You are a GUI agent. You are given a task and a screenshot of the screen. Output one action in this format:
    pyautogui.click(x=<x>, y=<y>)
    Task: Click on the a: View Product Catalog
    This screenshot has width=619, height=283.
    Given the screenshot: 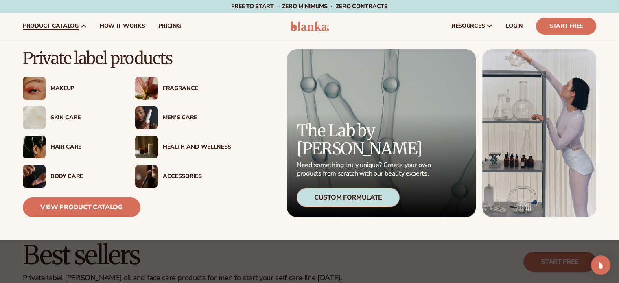 What is the action you would take?
    pyautogui.click(x=81, y=207)
    